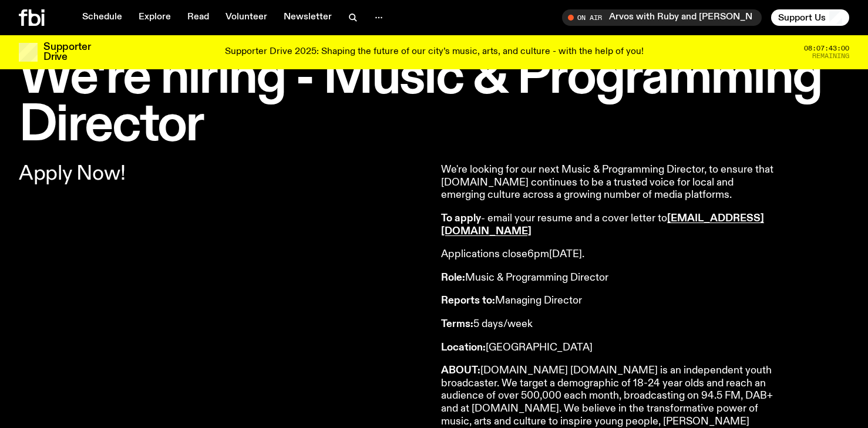 The width and height of the screenshot is (868, 428). What do you see at coordinates (308, 18) in the screenshot?
I see `a: Newsletter` at bounding box center [308, 18].